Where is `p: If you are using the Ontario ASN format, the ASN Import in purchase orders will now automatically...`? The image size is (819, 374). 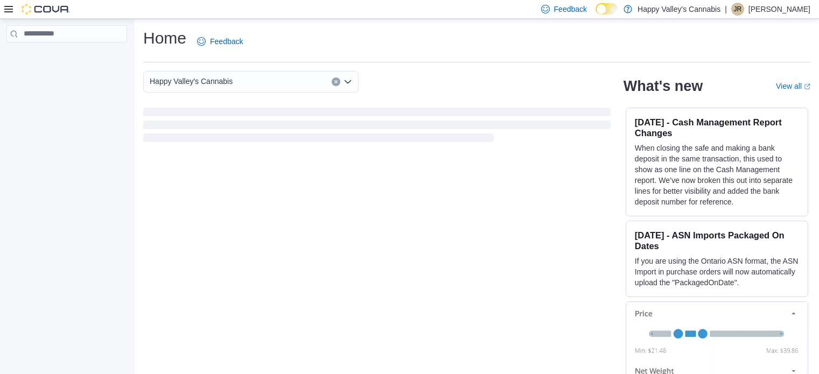
p: If you are using the Ontario ASN format, the ASN Import in purchase orders will now automatically... is located at coordinates (716, 272).